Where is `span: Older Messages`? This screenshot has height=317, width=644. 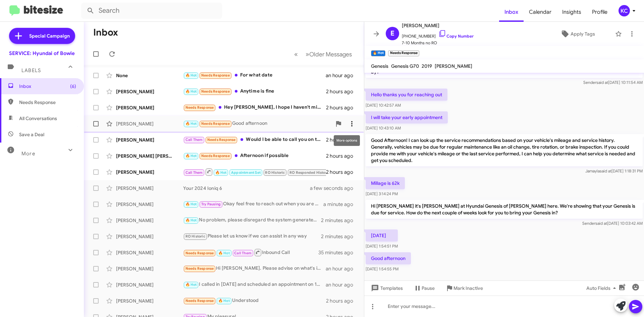
span: Older Messages is located at coordinates (330, 54).